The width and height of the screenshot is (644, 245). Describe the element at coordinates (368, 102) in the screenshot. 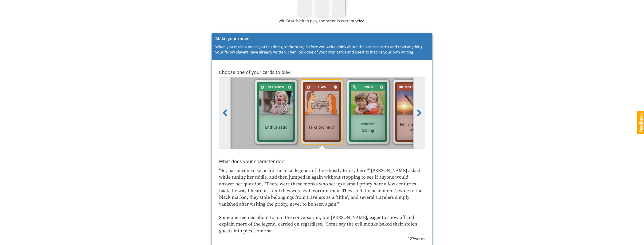

I see `img: zjksfyeca1zhwwxjqkva.jpg` at that location.